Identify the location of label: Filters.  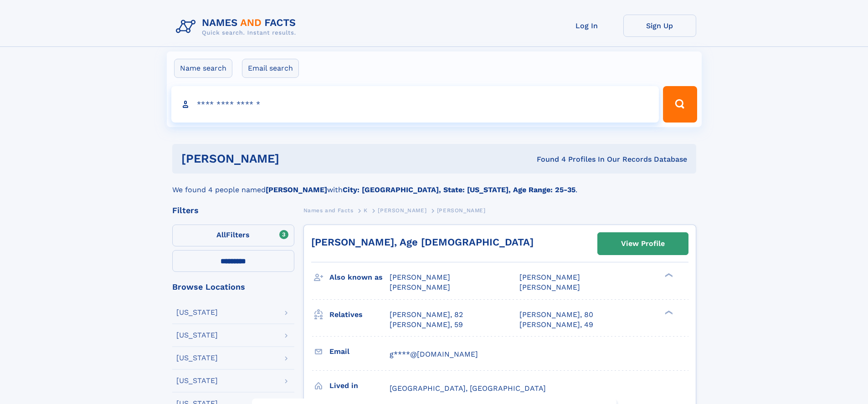
(233, 236).